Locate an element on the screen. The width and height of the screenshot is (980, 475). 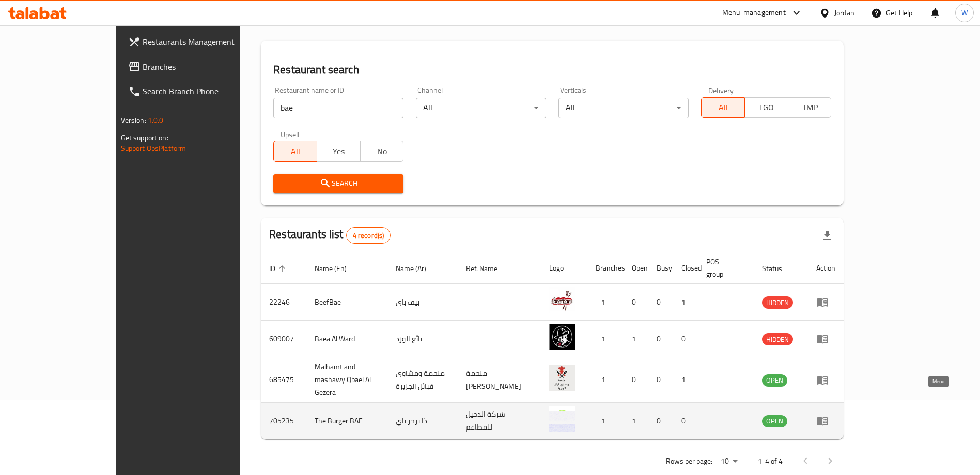
button: TGO is located at coordinates (766, 107).